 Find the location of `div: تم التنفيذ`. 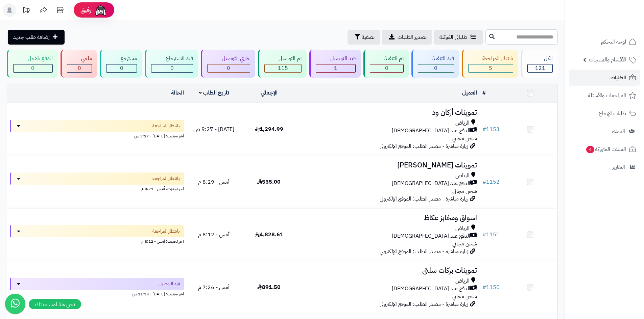

div: تم التنفيذ is located at coordinates (387, 58).